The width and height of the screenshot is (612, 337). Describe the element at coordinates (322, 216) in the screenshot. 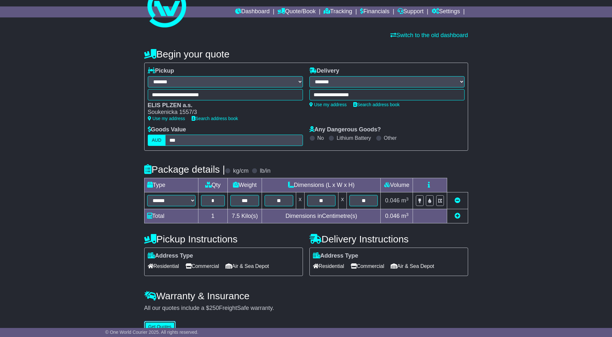

I see `td: Dimensions in Centimetre(s)` at that location.